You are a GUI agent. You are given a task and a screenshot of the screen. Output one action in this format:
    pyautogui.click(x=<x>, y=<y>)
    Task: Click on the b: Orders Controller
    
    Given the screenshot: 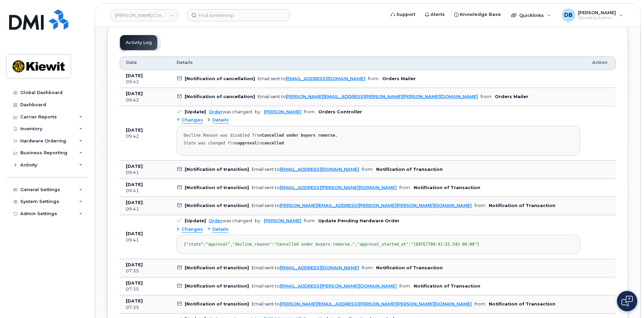 What is the action you would take?
    pyautogui.click(x=340, y=112)
    